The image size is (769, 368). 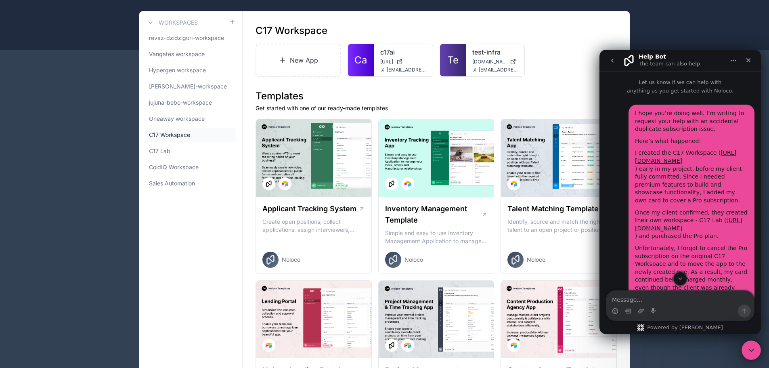 What do you see at coordinates (177, 54) in the screenshot?
I see `span: Vangates workspace` at bounding box center [177, 54].